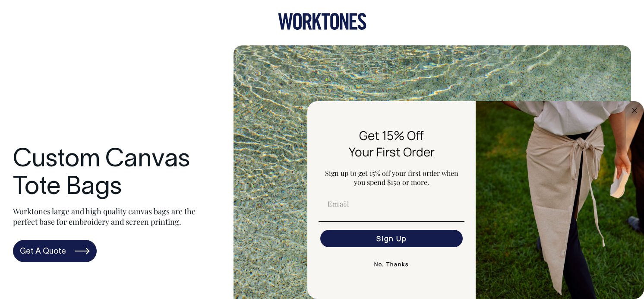 This screenshot has width=644, height=299. Describe the element at coordinates (391, 135) in the screenshot. I see `span: Get 15% Off` at that location.